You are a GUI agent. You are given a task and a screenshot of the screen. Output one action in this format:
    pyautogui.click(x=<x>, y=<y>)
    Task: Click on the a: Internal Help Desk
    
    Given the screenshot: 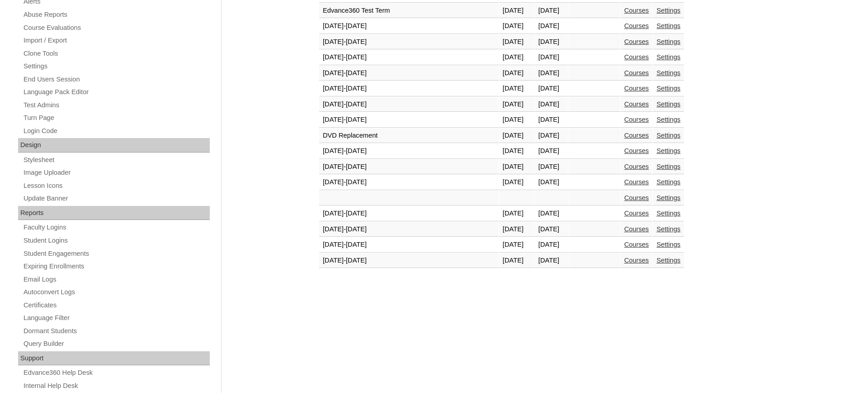 What is the action you would take?
    pyautogui.click(x=116, y=385)
    